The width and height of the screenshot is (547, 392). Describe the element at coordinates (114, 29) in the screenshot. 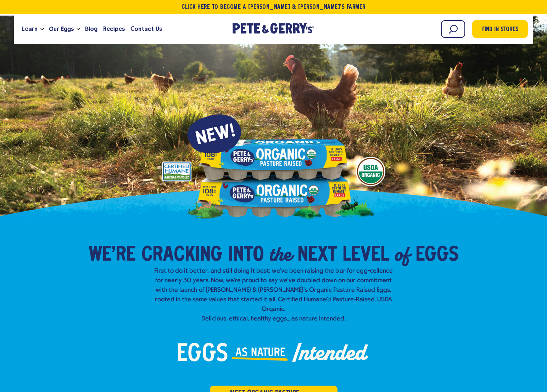

I see `span: Recipes` at that location.